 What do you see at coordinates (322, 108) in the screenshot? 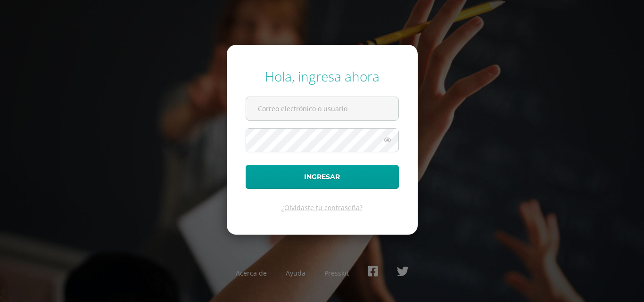
I see `input: Correo electrónico o usuario` at bounding box center [322, 108].